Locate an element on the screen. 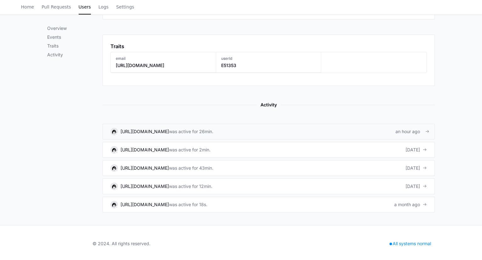 Image resolution: width=482 pixels, height=260 pixels. div: was active for 26min. is located at coordinates (191, 131).